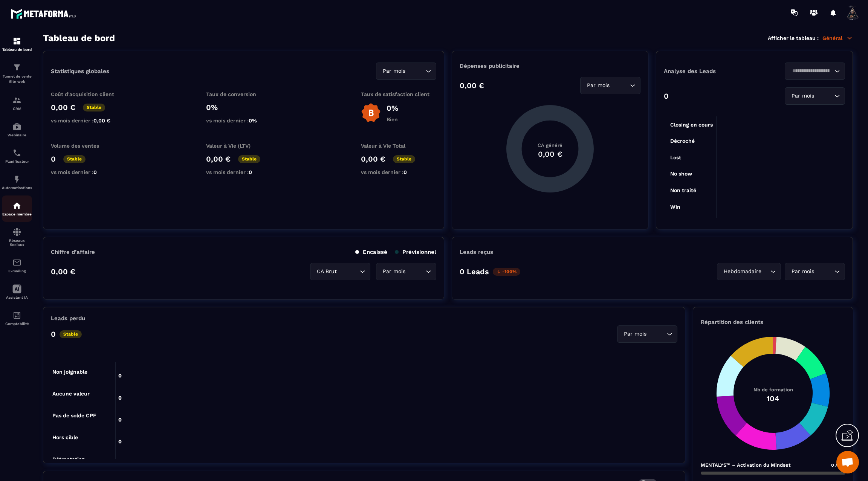 The height and width of the screenshot is (481, 868). Describe the element at coordinates (675, 157) in the screenshot. I see `tspan: Lost` at that location.